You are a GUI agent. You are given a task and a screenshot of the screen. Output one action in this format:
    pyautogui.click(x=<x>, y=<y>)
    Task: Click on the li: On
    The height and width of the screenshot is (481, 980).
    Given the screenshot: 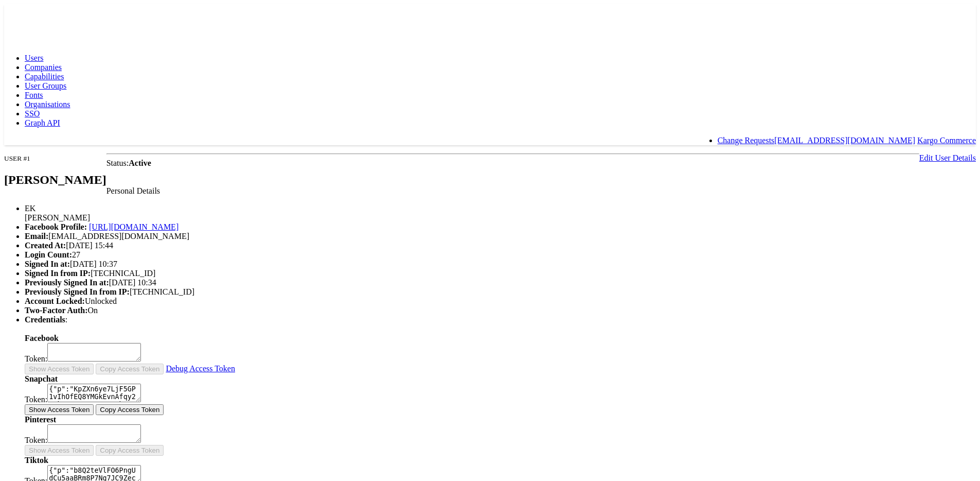 What is the action you would take?
    pyautogui.click(x=500, y=310)
    